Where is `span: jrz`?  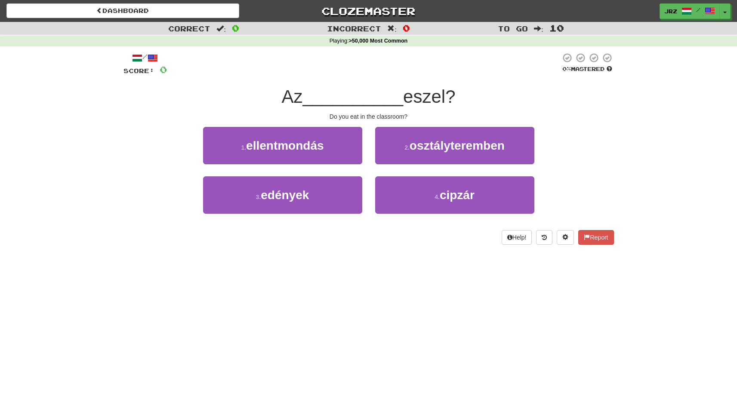
span: jrz is located at coordinates (671, 11).